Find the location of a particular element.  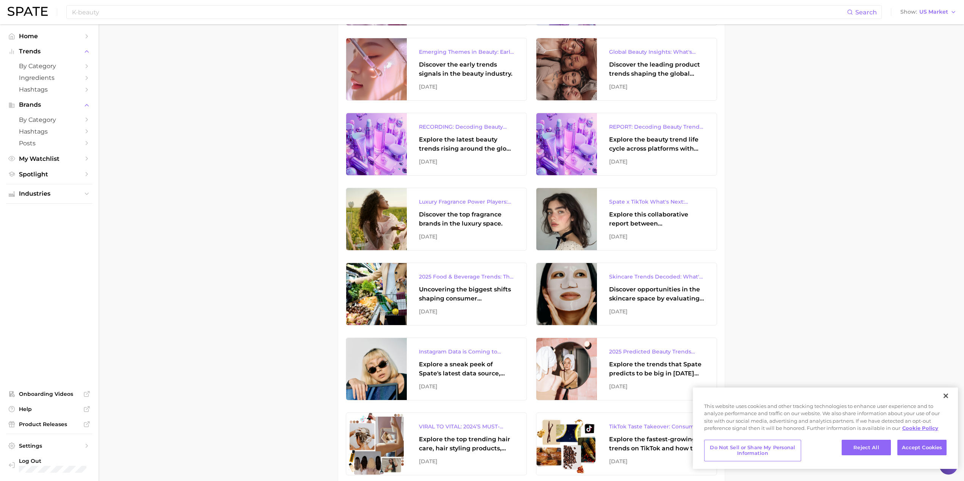

button: Industries is located at coordinates (49, 194).